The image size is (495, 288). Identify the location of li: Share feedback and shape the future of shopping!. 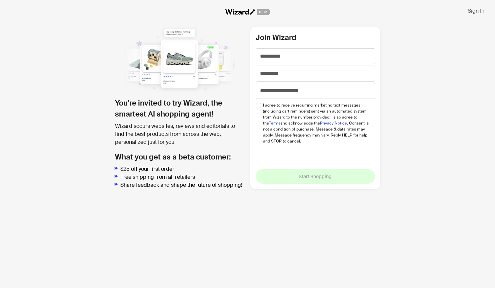
(183, 185).